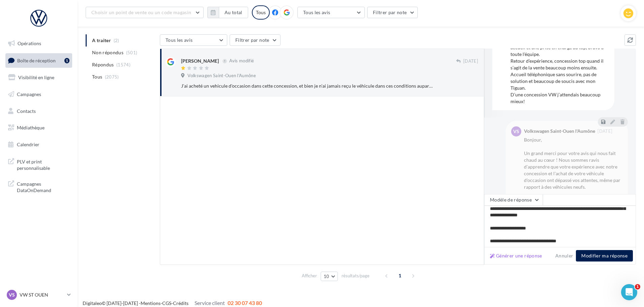 The width and height of the screenshot is (644, 307). Describe the element at coordinates (309, 276) in the screenshot. I see `span: Afficher` at that location.